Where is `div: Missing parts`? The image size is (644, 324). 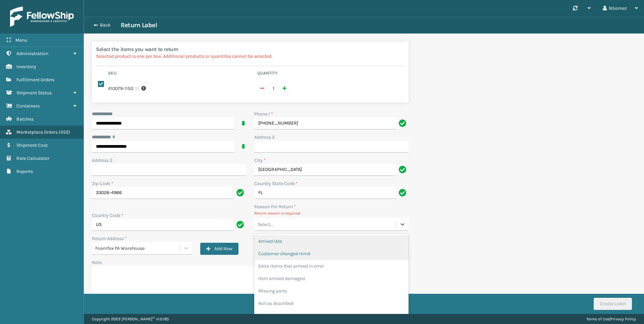 div: Missing parts is located at coordinates (332, 291).